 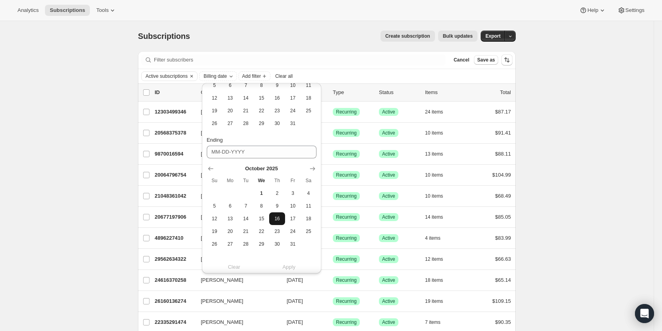 What do you see at coordinates (277, 98) in the screenshot?
I see `button: Thursday October 16 2025` at bounding box center [277, 98].